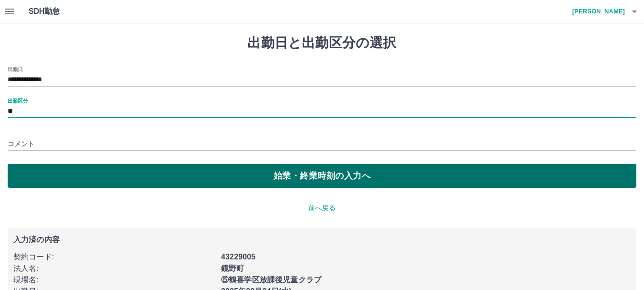 This screenshot has height=290, width=644. I want to click on button: 始業・終業時刻の入力へ, so click(321, 176).